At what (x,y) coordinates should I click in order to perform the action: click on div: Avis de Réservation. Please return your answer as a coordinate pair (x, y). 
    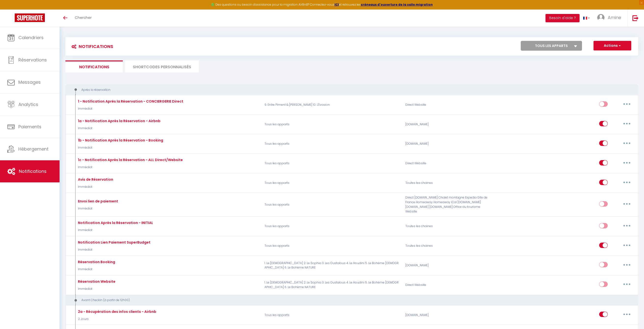
    Looking at the image, I should click on (95, 180).